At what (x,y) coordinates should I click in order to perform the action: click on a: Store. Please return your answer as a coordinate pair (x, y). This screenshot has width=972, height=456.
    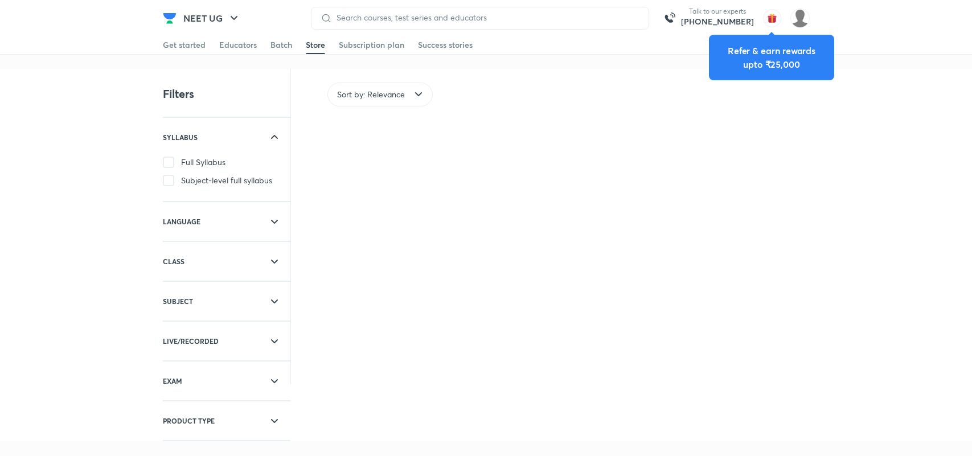
    Looking at the image, I should click on (316, 45).